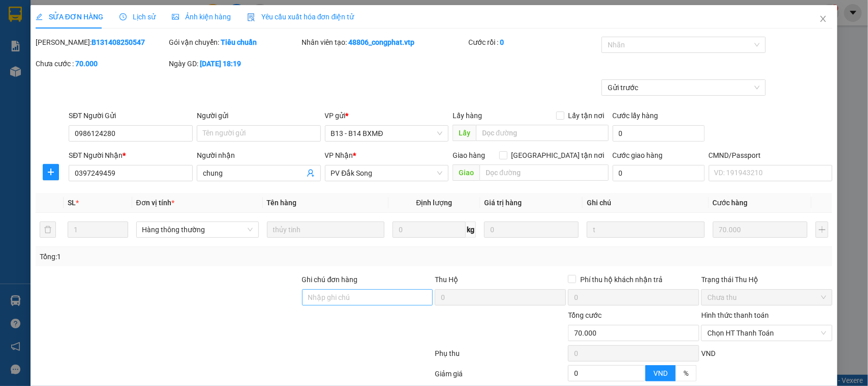 The image size is (868, 386). I want to click on input: Ghi chú đơn hàng, so click(368, 298).